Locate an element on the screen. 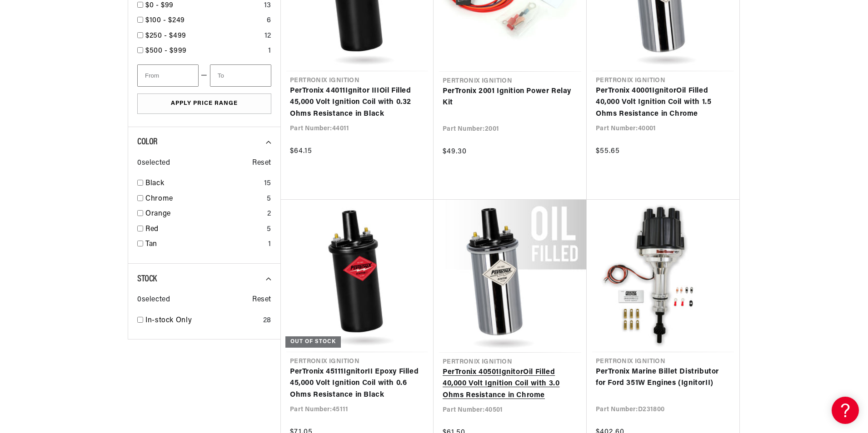 This screenshot has width=868, height=433. a: PerTronix 40001IgnitorOil Filled 40,000 Volt Ignition Coil with 1.5 Ohms Resistance in Chrome is located at coordinates (663, 103).